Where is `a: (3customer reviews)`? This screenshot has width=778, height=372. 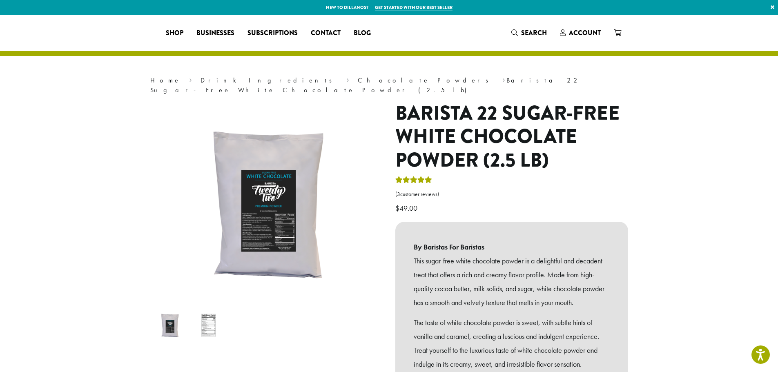 a: (3customer reviews) is located at coordinates (512, 194).